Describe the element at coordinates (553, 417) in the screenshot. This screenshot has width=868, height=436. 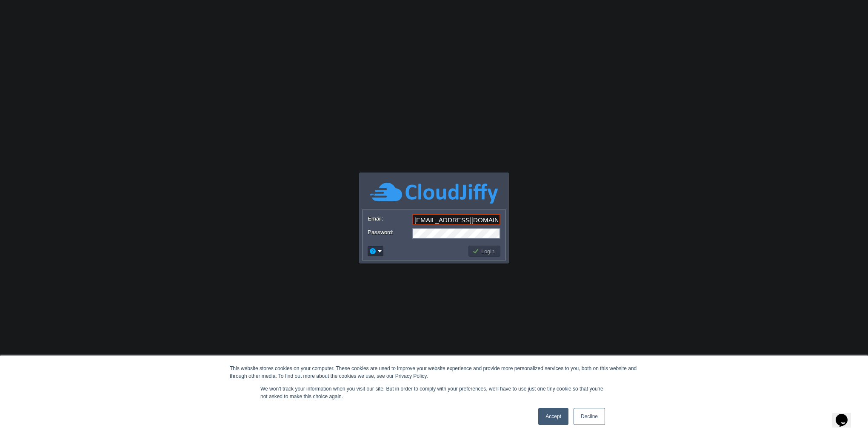
I see `a: Accept` at that location.